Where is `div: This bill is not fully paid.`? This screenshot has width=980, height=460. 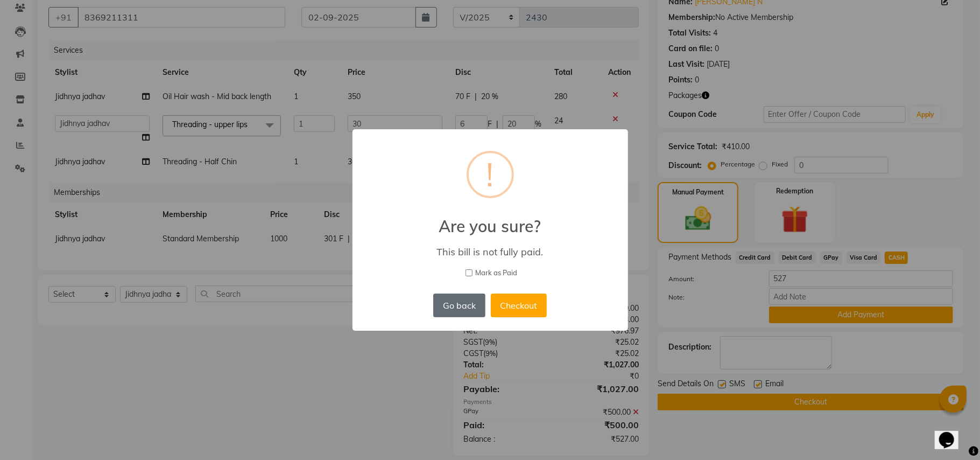 div: This bill is not fully paid. is located at coordinates (490, 252).